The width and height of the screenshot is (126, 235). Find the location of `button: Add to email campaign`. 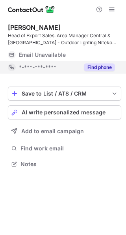

button: Add to email campaign is located at coordinates (64, 131).